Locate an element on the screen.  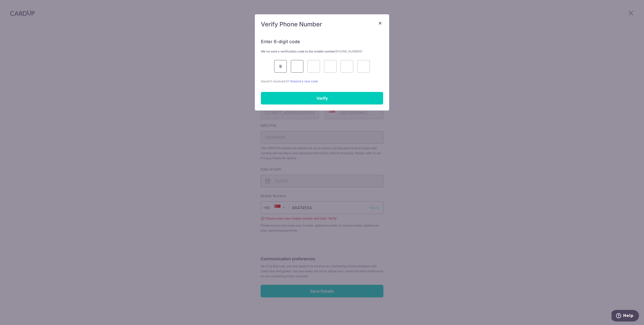
span: Haven’t received it? is located at coordinates (275, 81).